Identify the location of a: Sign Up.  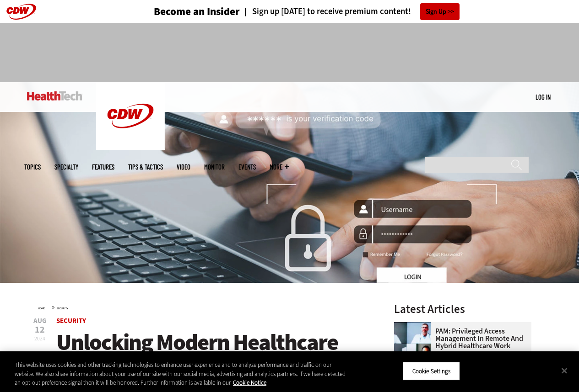
(440, 11).